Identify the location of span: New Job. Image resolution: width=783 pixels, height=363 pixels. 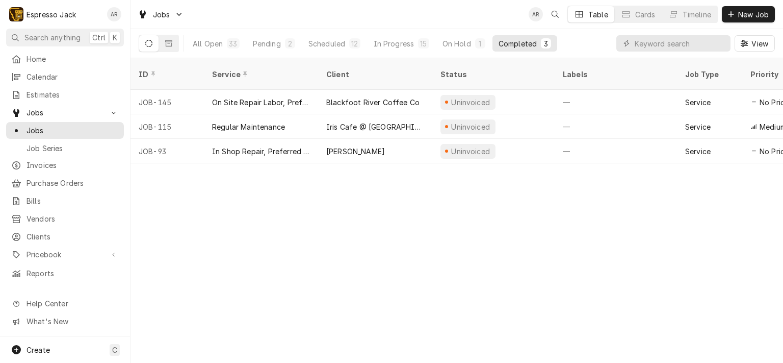
(754, 14).